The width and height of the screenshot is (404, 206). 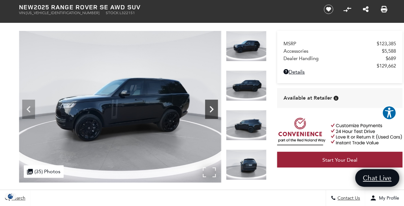 I want to click on img: Opt-Out Icon, so click(x=11, y=196).